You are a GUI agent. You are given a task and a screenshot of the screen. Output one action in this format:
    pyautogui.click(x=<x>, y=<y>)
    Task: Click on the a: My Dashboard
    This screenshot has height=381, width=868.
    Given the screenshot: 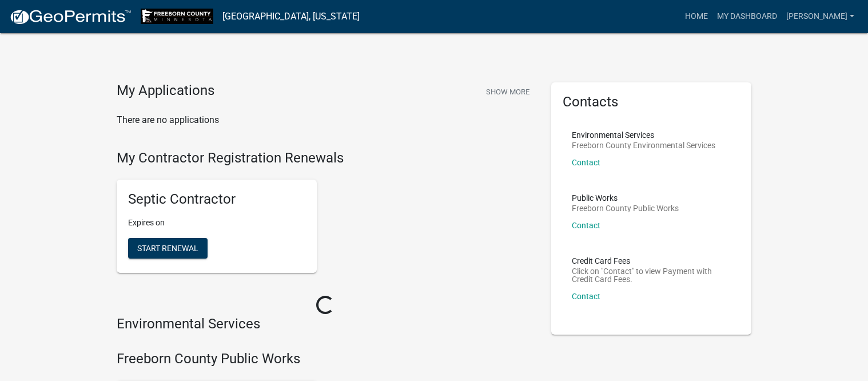 What is the action you would take?
    pyautogui.click(x=747, y=16)
    